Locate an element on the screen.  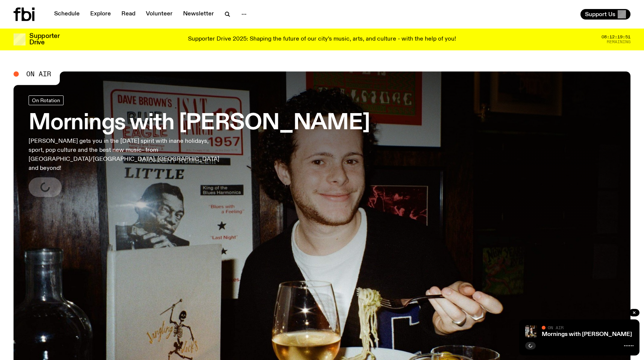
a: Newsletter is located at coordinates (198, 14).